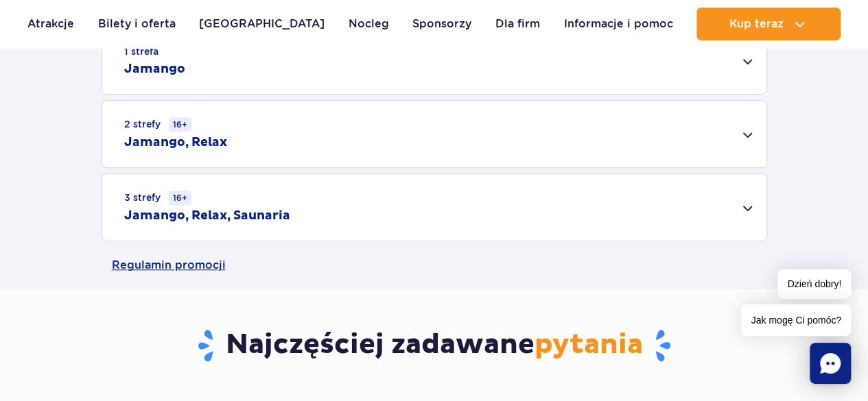 The width and height of the screenshot is (868, 401). What do you see at coordinates (434, 265) in the screenshot?
I see `a: Regulamin promocji` at bounding box center [434, 265].